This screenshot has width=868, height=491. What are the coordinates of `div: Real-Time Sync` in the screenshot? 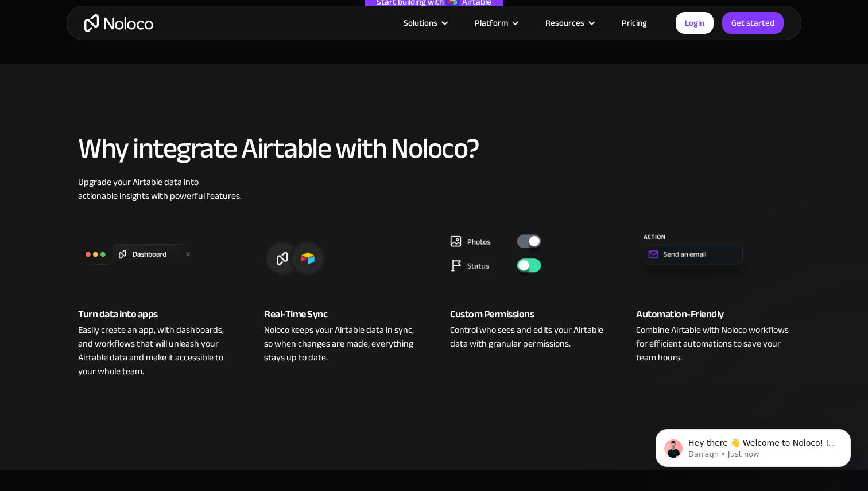 It's located at (341, 315).